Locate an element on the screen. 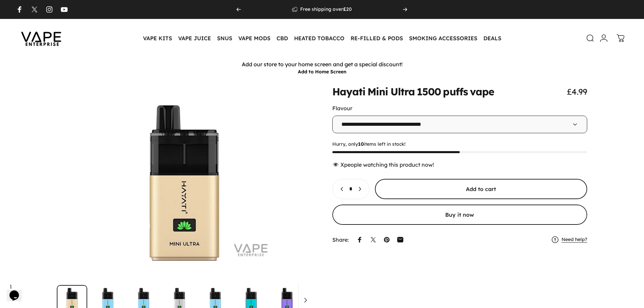  p: Share: is located at coordinates (341, 240).